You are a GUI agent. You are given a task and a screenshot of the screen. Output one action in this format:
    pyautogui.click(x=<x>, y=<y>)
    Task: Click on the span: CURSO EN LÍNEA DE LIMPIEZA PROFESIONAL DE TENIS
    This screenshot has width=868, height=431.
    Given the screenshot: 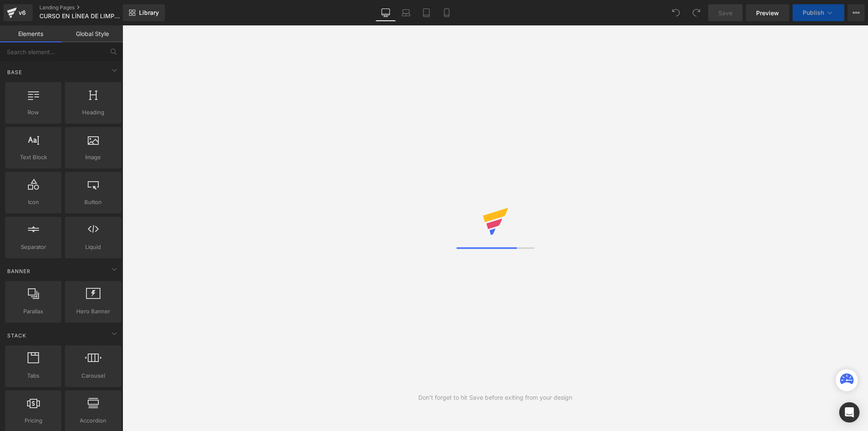 What is the action you would take?
    pyautogui.click(x=80, y=16)
    